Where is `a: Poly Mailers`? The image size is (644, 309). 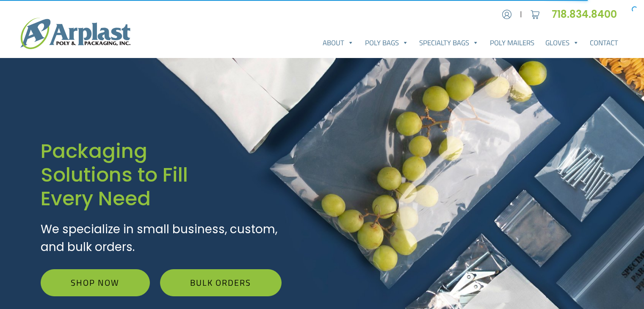
a: Poly Mailers is located at coordinates (512, 43).